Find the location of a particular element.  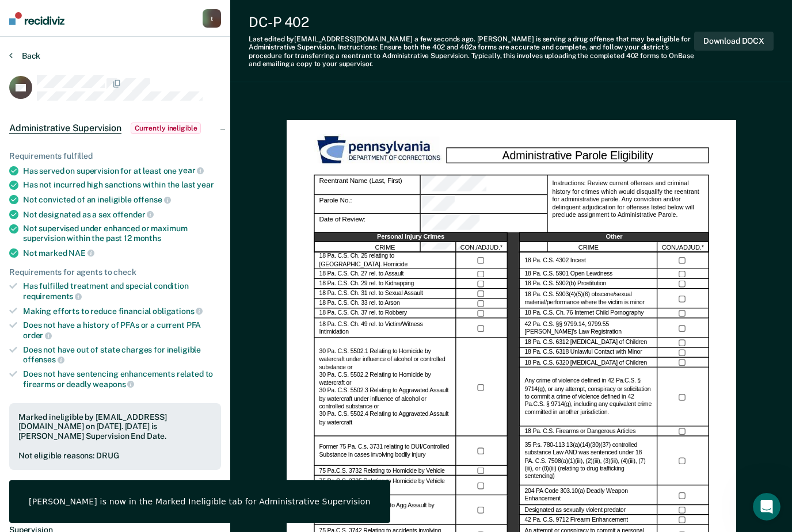

span: requirements is located at coordinates (52, 296).